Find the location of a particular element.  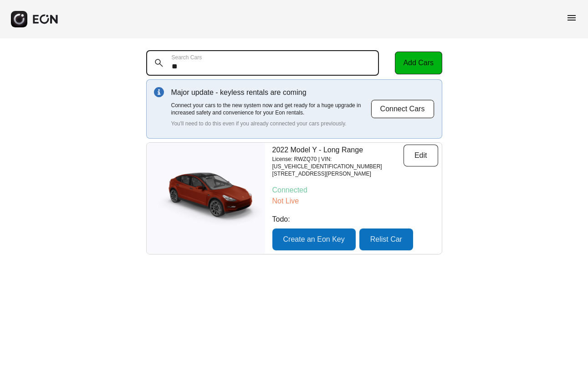

button: Edit is located at coordinates (421, 155).